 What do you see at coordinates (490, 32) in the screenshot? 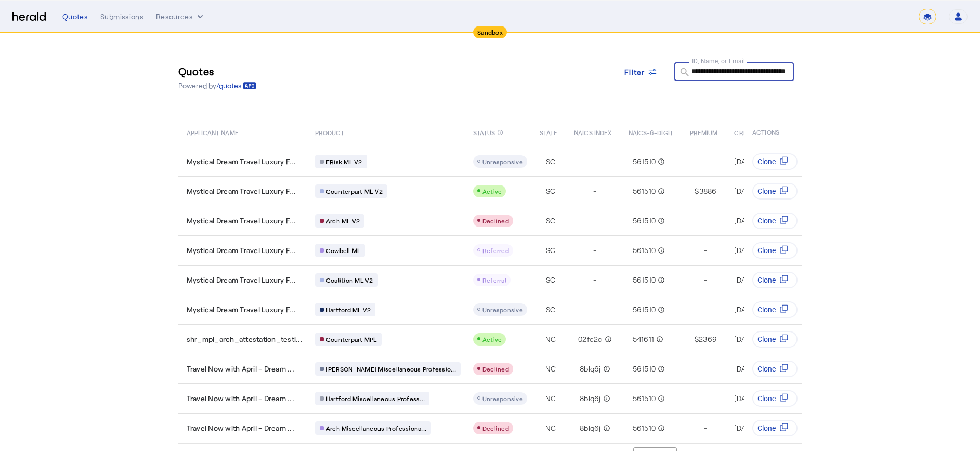
I see `div: Sandbox` at bounding box center [490, 32].